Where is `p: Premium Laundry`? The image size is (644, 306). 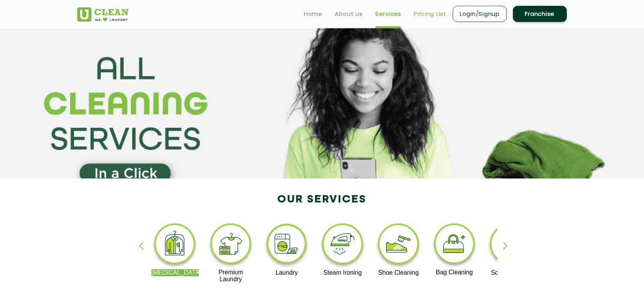 p: Premium Laundry is located at coordinates (231, 276).